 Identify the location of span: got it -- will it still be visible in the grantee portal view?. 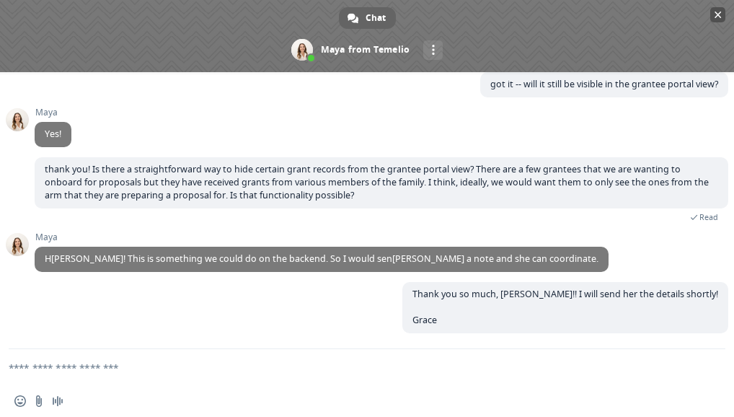
(604, 84).